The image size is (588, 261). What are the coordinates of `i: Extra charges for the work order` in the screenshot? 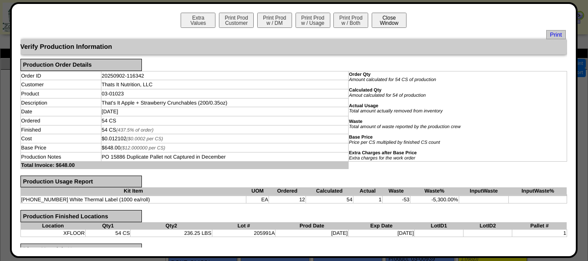 It's located at (382, 158).